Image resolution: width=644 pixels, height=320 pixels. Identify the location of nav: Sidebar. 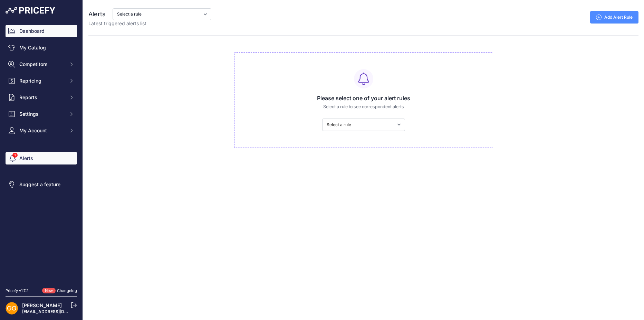
(41, 152).